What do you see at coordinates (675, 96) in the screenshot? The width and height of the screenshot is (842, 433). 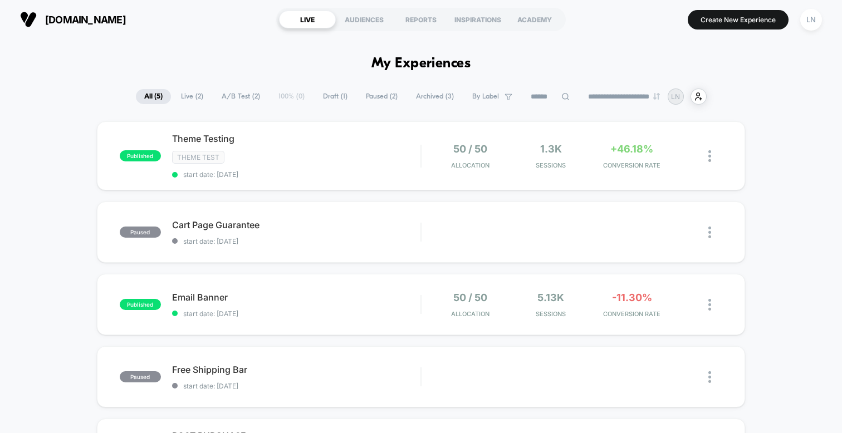 I see `p: LN` at bounding box center [675, 96].